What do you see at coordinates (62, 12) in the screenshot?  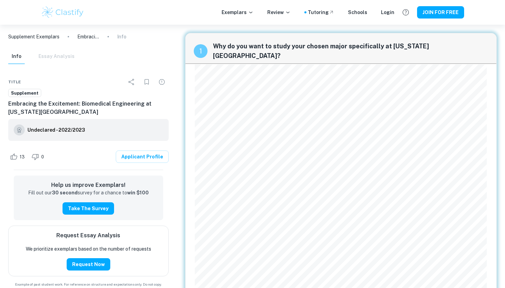 I see `img: Clastify logo` at bounding box center [62, 12].